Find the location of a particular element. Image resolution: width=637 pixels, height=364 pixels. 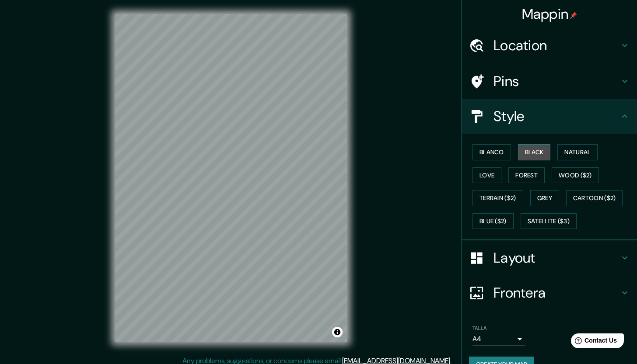

div: A4 is located at coordinates (499, 339).